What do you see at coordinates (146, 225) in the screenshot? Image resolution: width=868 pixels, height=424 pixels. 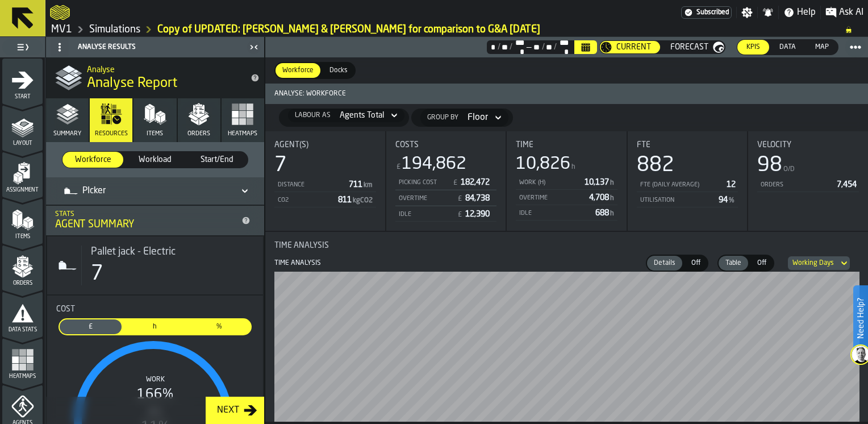 I see `div: Agent Summary` at bounding box center [146, 225].